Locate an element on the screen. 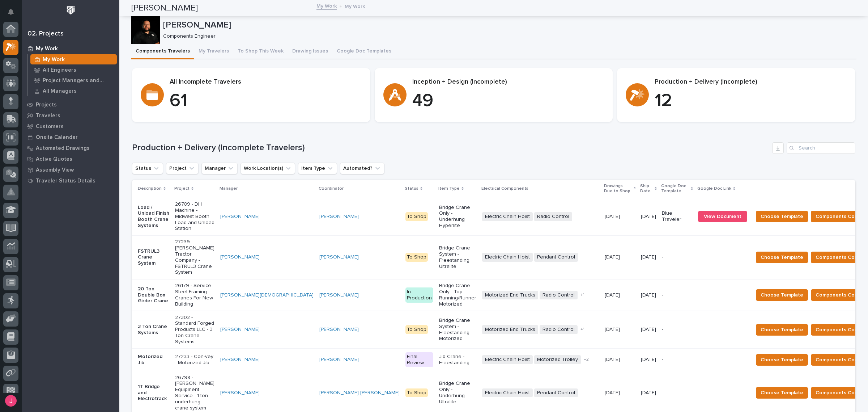 This screenshot has height=412, width=868. span: + 2 is located at coordinates (586, 359).